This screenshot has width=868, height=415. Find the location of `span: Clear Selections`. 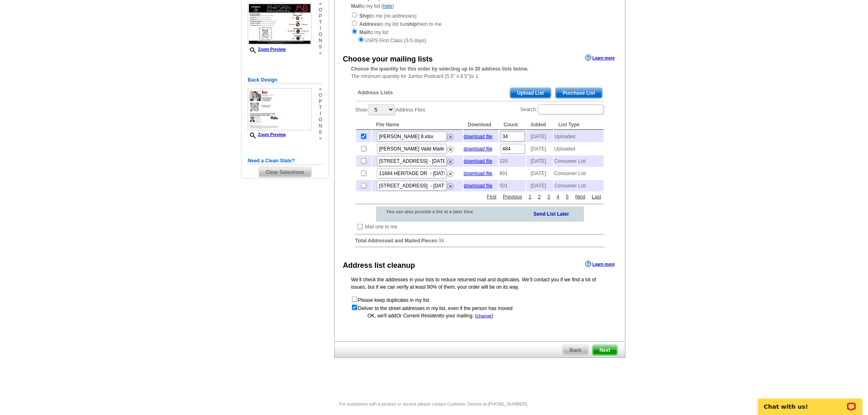

span: Clear Selections is located at coordinates (285, 172).